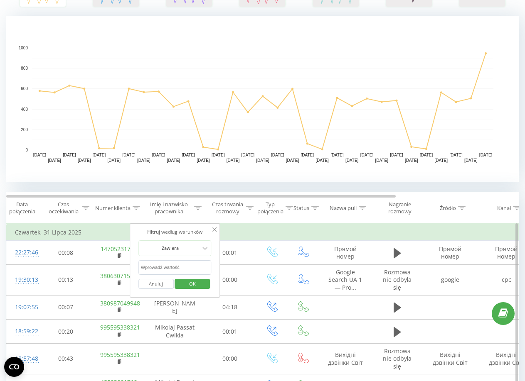 Image resolution: width=525 pixels, height=381 pixels. I want to click on td: Mikolaj Passat Cwikla, so click(175, 332).